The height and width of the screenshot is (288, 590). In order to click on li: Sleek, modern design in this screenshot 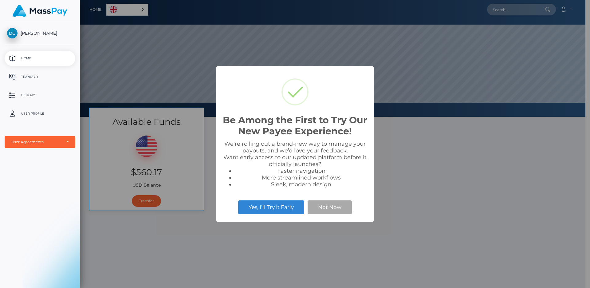, I will do `click(301, 184)`.